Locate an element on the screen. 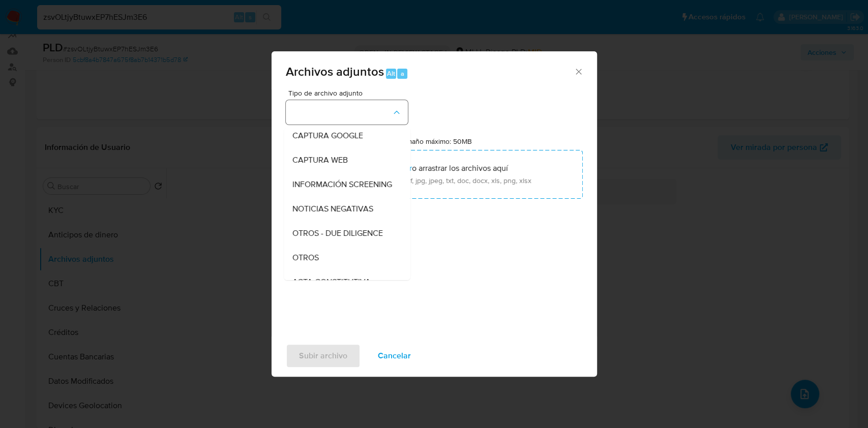 This screenshot has height=428, width=868. label: Tamaño máximo: 50MB is located at coordinates (435, 141).